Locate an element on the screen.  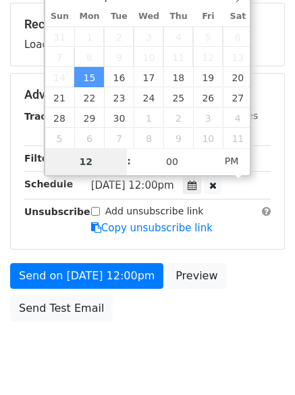
span: September 26, 2025 is located at coordinates (208, 97).